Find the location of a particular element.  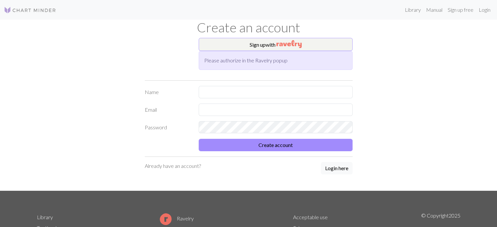

a: Login here is located at coordinates (336, 169).